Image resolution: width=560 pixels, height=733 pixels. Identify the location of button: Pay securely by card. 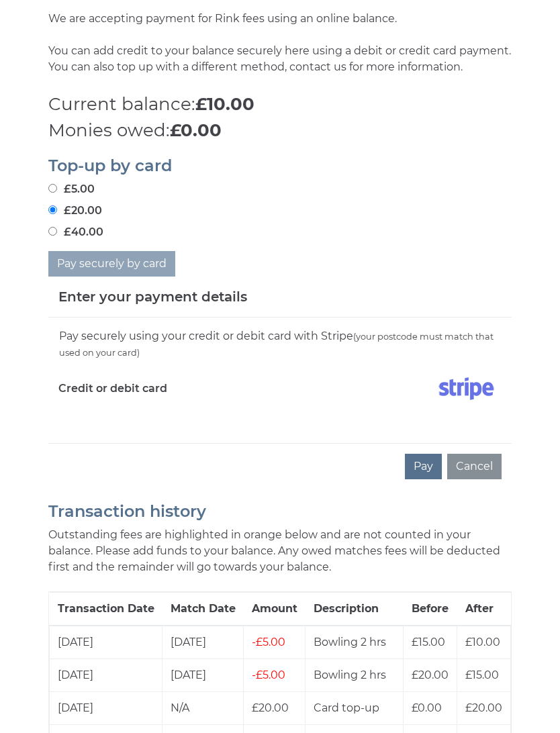
(111, 264).